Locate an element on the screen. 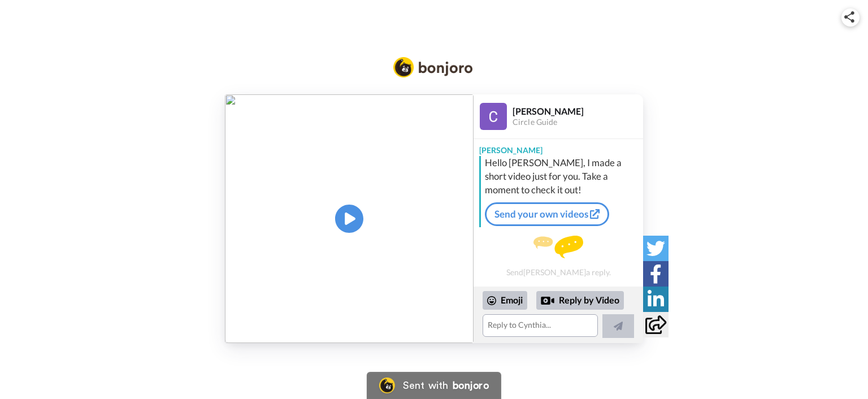 Image resolution: width=868 pixels, height=399 pixels. img: message.svg is located at coordinates (558, 246).